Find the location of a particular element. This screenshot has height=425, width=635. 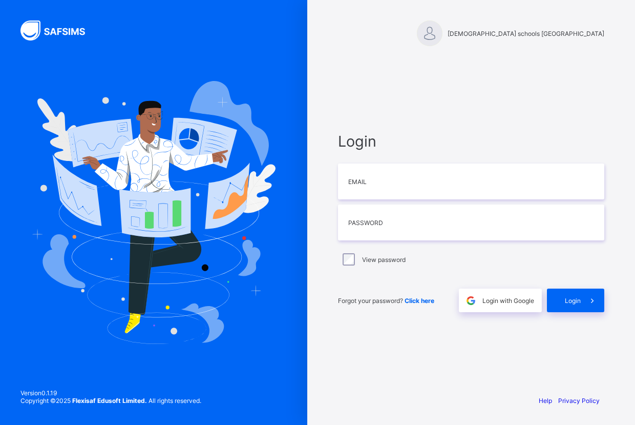

a: Privacy Policy is located at coordinates (579, 400).